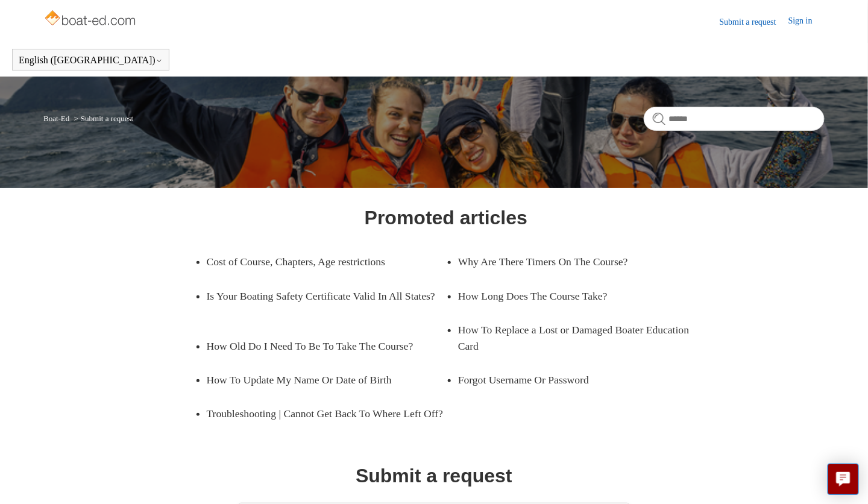  What do you see at coordinates (57, 118) in the screenshot?
I see `li: Boat-Ed` at bounding box center [57, 118].